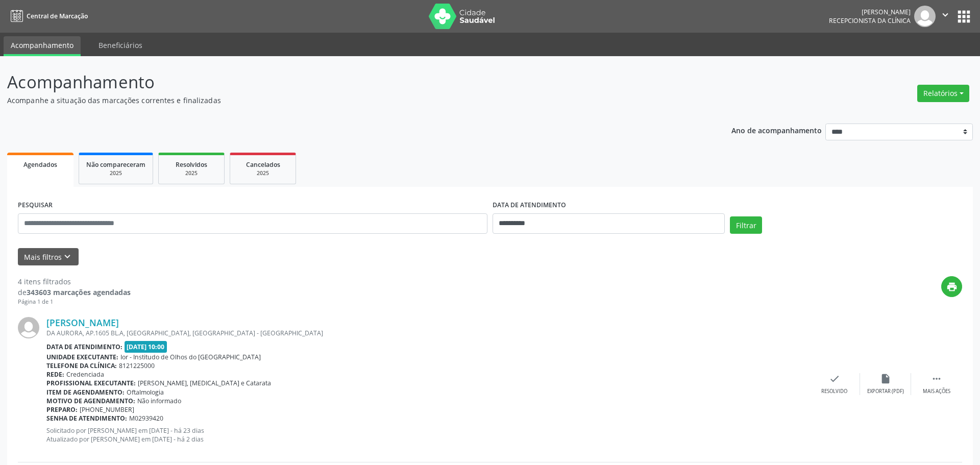  I want to click on span: Central de Marcação, so click(57, 16).